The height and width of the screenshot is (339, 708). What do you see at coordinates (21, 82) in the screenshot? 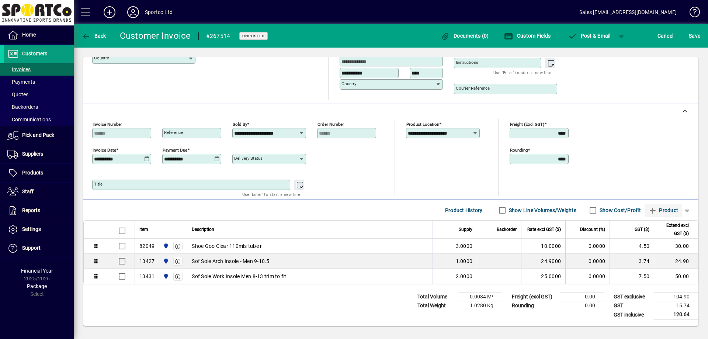
I see `span: Payments` at bounding box center [21, 82].